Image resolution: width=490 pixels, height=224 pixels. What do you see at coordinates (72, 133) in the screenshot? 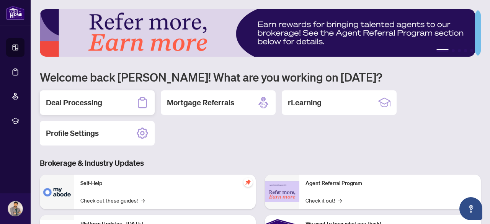
I see `h2: Profile Settings` at bounding box center [72, 133].